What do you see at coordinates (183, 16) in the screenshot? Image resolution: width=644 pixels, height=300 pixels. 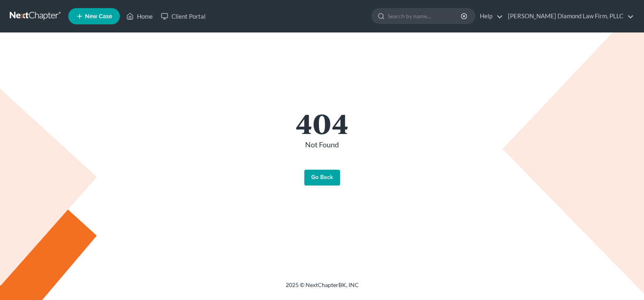 I see `a: Client Portal` at bounding box center [183, 16].